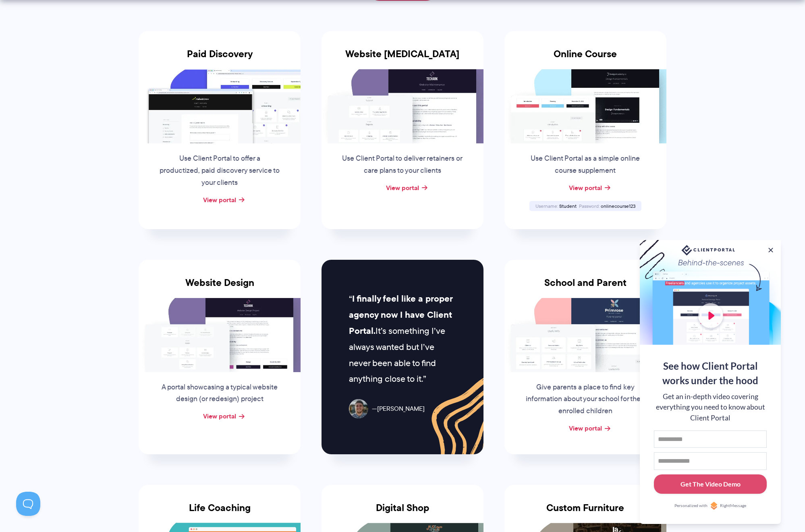 This screenshot has width=805, height=532. What do you see at coordinates (586, 59) in the screenshot?
I see `h3: Online Course` at bounding box center [586, 59].